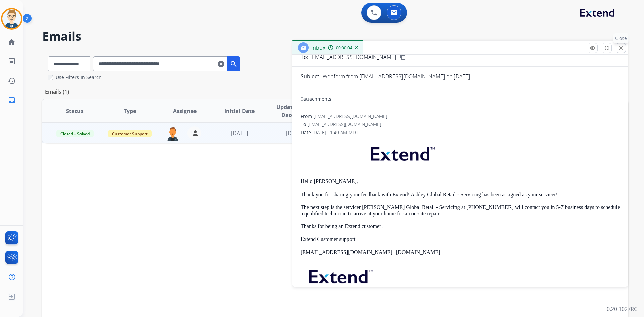 The height and width of the screenshot is (317, 644). I want to click on div: Date:, so click(460, 132).